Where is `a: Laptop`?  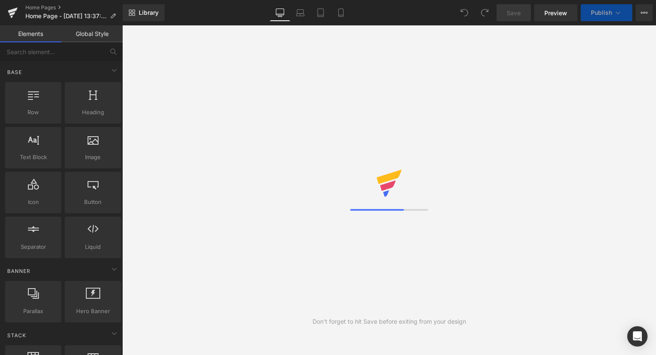 a: Laptop is located at coordinates (300, 13).